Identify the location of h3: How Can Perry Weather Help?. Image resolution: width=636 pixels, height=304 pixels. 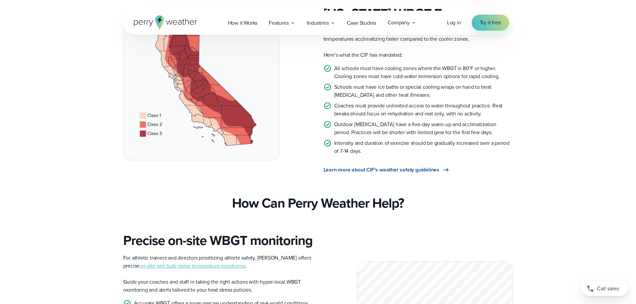
(318, 203).